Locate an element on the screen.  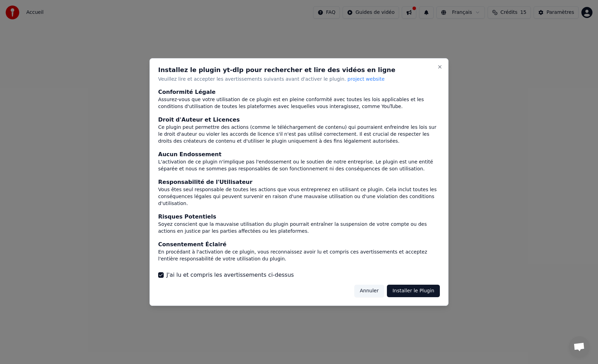
div: L'activation de ce plugin n'implique pas l'endossement ou le soutien de notre entreprise. Le plug... is located at coordinates (299, 166).